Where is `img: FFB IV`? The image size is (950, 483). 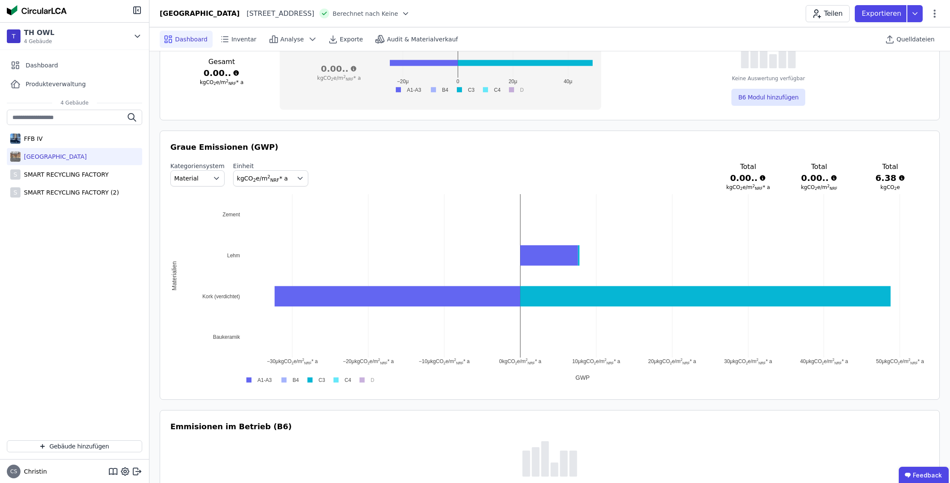 img: FFB IV is located at coordinates (15, 139).